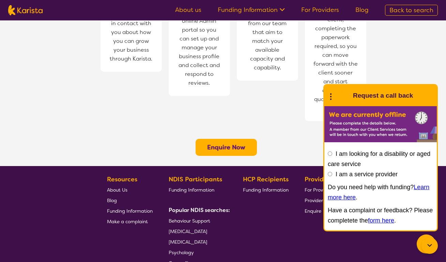 Image resolution: width=446 pixels, height=262 pixels. What do you see at coordinates (198, 221) in the screenshot?
I see `a: Behaviour Support` at bounding box center [198, 221].